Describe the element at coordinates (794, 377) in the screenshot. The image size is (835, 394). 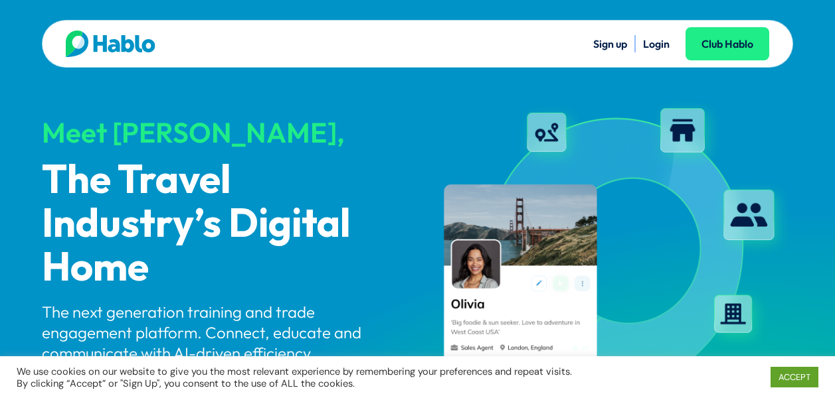
I see `a: ACCEPT` at that location.